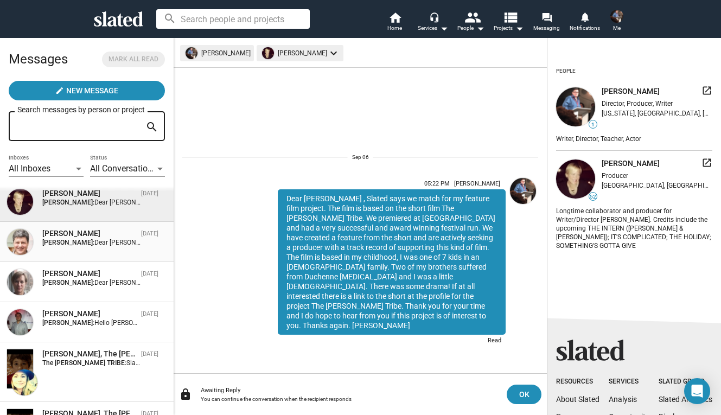  Describe the element at coordinates (133, 59) in the screenshot. I see `button: Mark all read` at that location.